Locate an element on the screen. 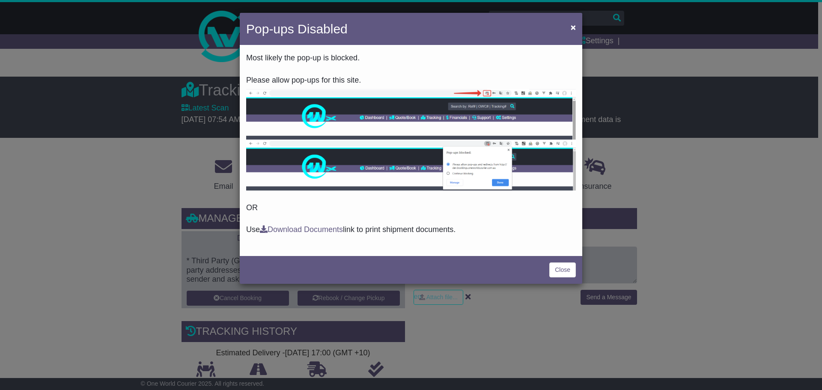 This screenshot has height=390, width=822. h4: Pop-ups Disabled is located at coordinates (297, 29).